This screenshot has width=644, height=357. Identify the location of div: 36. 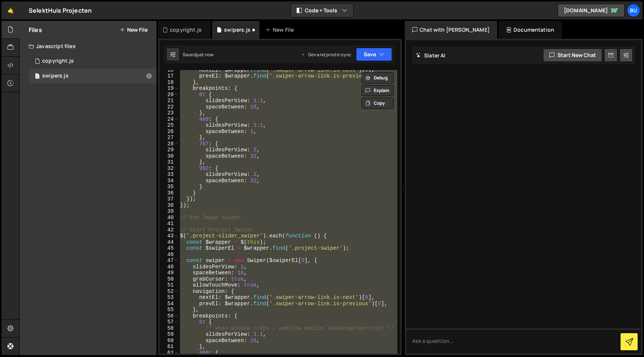
(169, 193).